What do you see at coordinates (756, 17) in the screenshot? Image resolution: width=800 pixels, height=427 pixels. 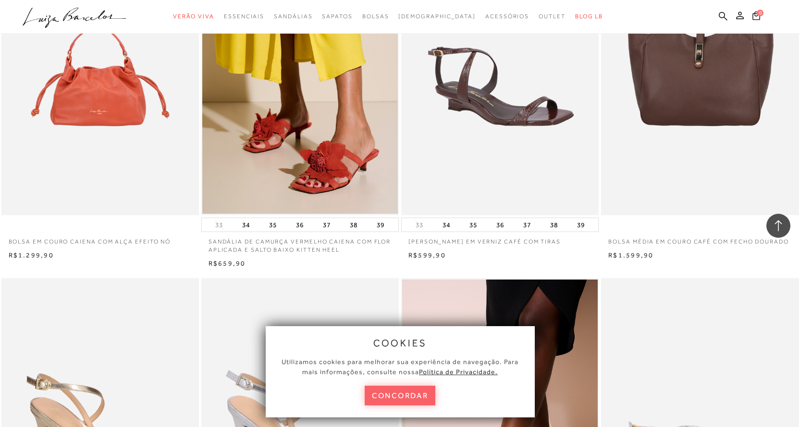 I see `button: 0` at bounding box center [756, 17].